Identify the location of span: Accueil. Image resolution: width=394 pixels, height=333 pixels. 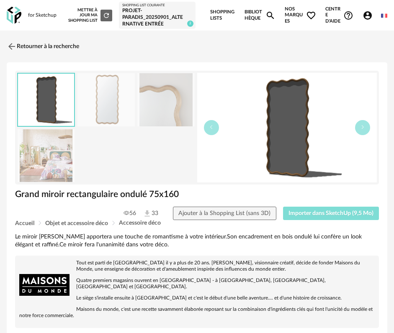
(25, 224).